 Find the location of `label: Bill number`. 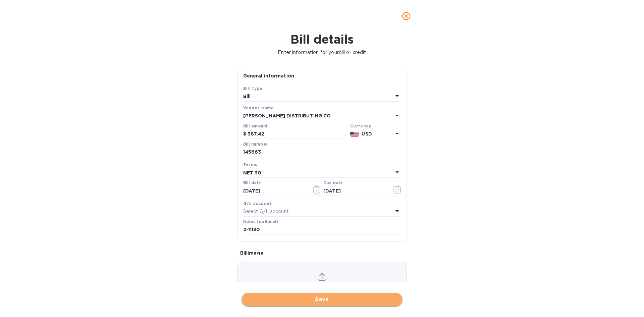

label: Bill number is located at coordinates (255, 144).